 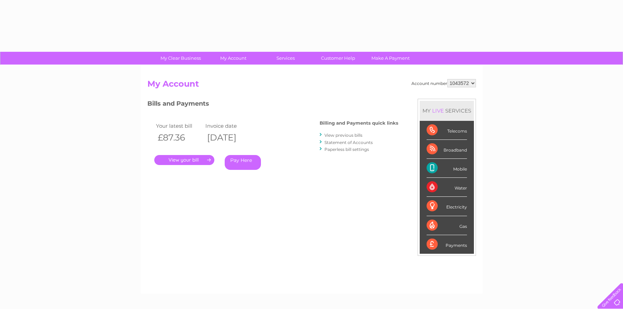 What do you see at coordinates (179, 126) in the screenshot?
I see `td: Your latest bill` at bounding box center [179, 126].